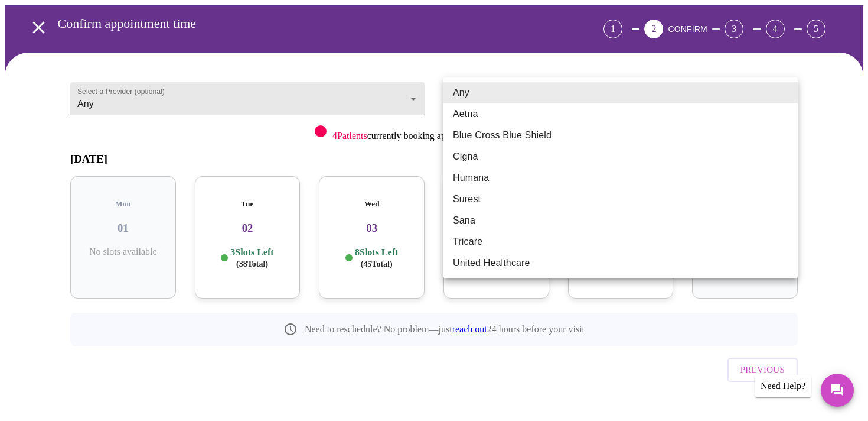 The image size is (868, 421). I want to click on li: Surest, so click(621, 199).